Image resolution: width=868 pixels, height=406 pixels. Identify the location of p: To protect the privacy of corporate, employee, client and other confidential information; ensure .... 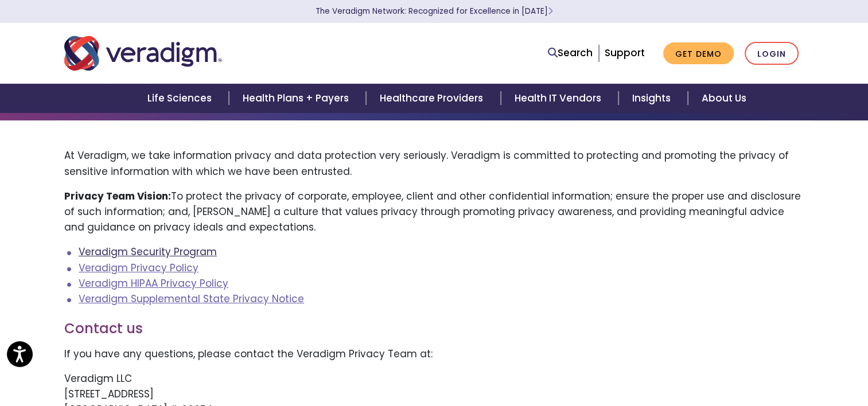
(434, 212).